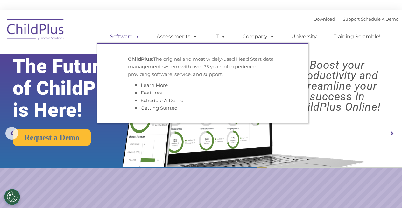 The width and height of the screenshot is (402, 208). What do you see at coordinates (331, 109) in the screenshot?
I see `div: Chat Widget` at bounding box center [331, 109].